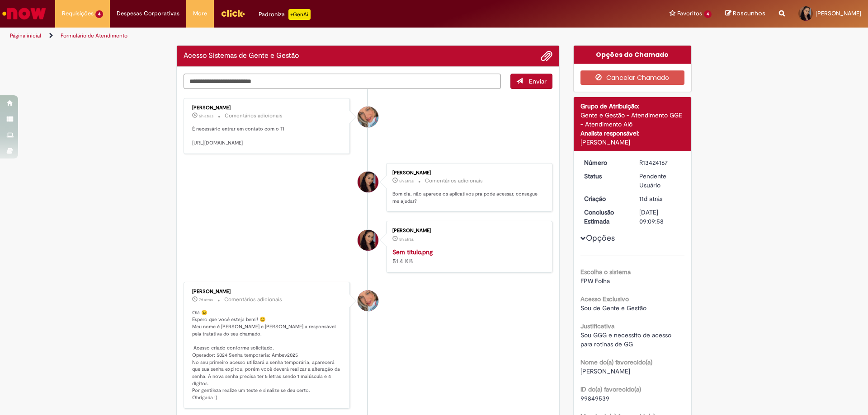 This screenshot has height=415, width=868. Describe the element at coordinates (605, 217) in the screenshot. I see `dt: Conclusão Estimada` at that location.